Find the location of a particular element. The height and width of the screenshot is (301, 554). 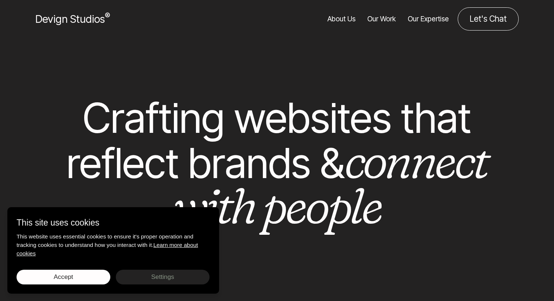

a: About Us is located at coordinates (342, 19).